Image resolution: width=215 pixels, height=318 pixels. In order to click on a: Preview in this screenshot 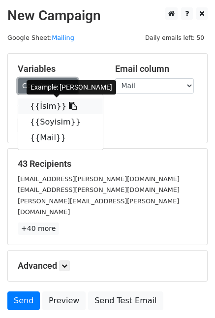, I will do `click(64, 301)`.